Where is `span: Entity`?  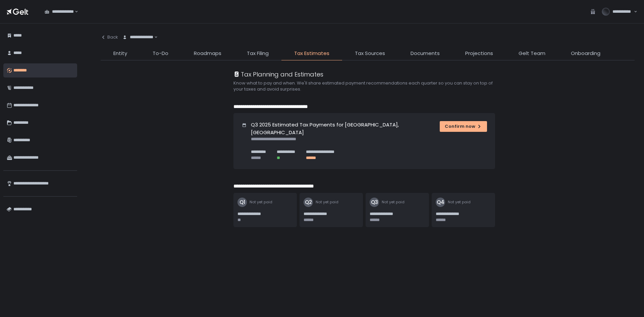
span: Entity is located at coordinates (120, 54).